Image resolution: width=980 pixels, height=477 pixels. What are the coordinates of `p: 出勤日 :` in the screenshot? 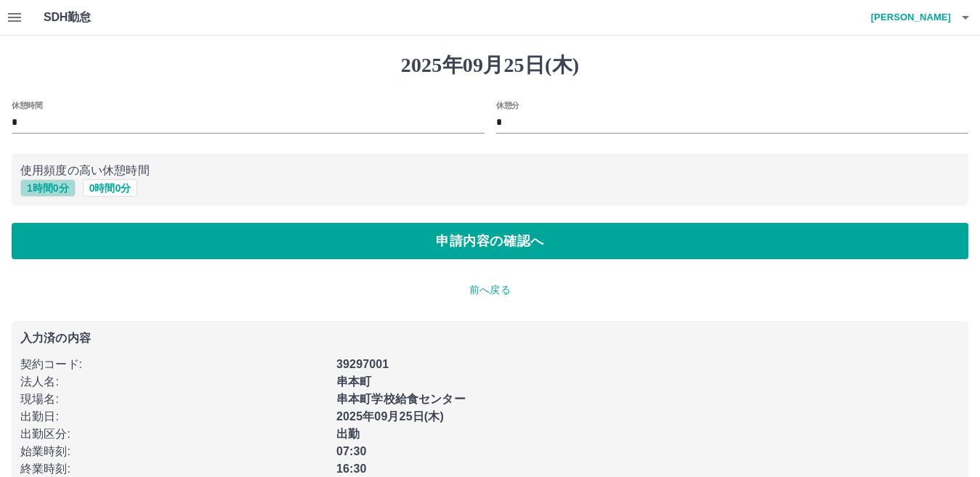 It's located at (173, 417).